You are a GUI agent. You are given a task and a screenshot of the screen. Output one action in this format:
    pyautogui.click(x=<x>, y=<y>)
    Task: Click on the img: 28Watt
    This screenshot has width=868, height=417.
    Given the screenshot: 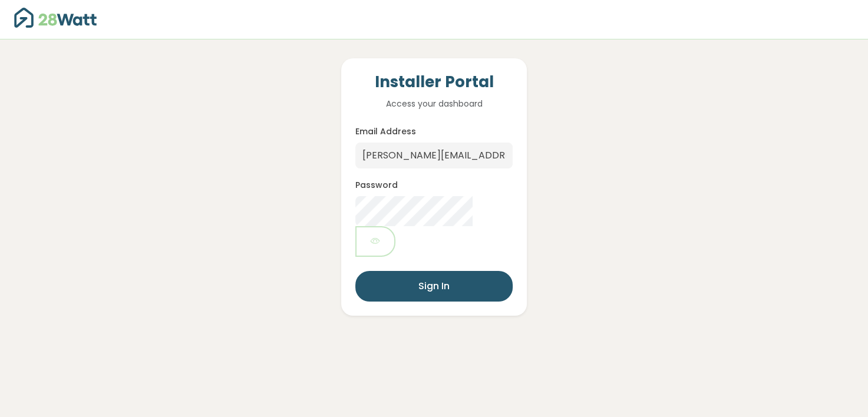 What is the action you would take?
    pyautogui.click(x=55, y=18)
    